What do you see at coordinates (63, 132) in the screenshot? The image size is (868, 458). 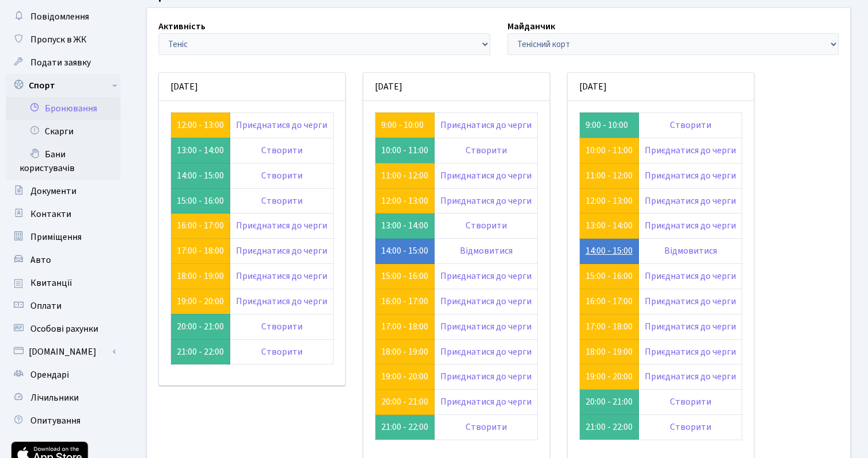 I see `a: Скарги` at bounding box center [63, 132].